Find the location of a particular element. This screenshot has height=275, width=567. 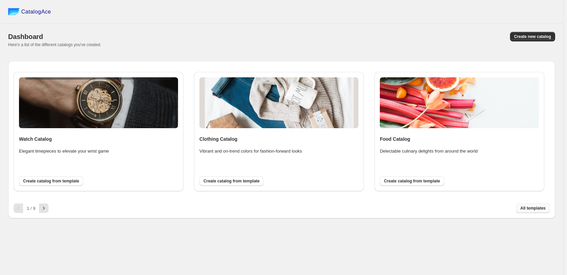

p: Delectable culinary delights from around the world is located at coordinates (434, 151).